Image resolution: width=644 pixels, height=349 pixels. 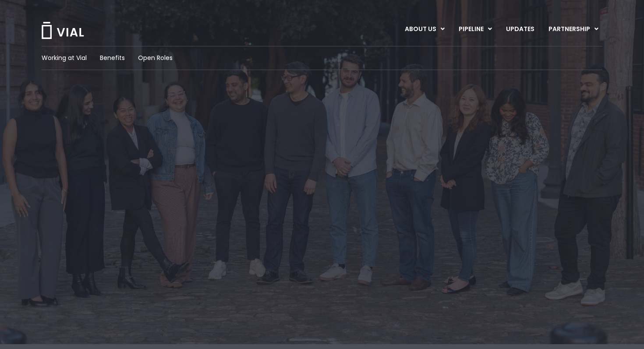 What do you see at coordinates (155, 57) in the screenshot?
I see `span: Open Roles` at bounding box center [155, 57].